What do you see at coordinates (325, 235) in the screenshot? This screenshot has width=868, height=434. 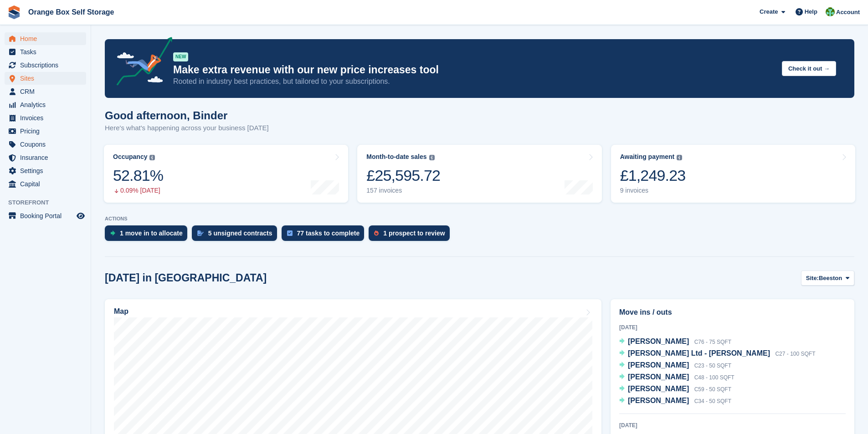 I see `a: 77 tasks to complete` at bounding box center [325, 235].